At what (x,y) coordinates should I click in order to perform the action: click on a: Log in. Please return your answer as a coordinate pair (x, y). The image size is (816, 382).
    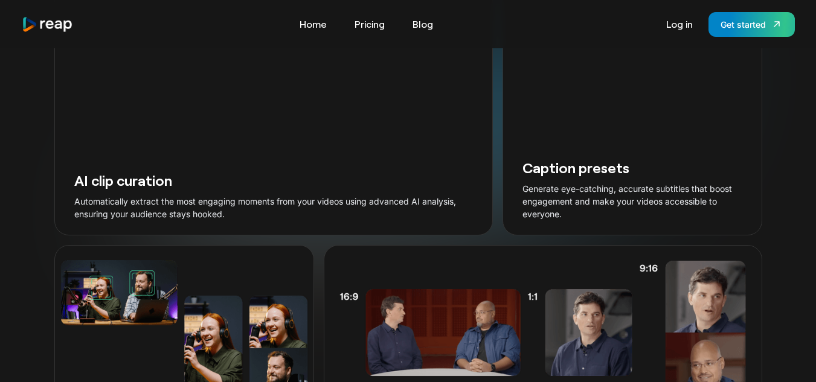
    Looking at the image, I should click on (679, 24).